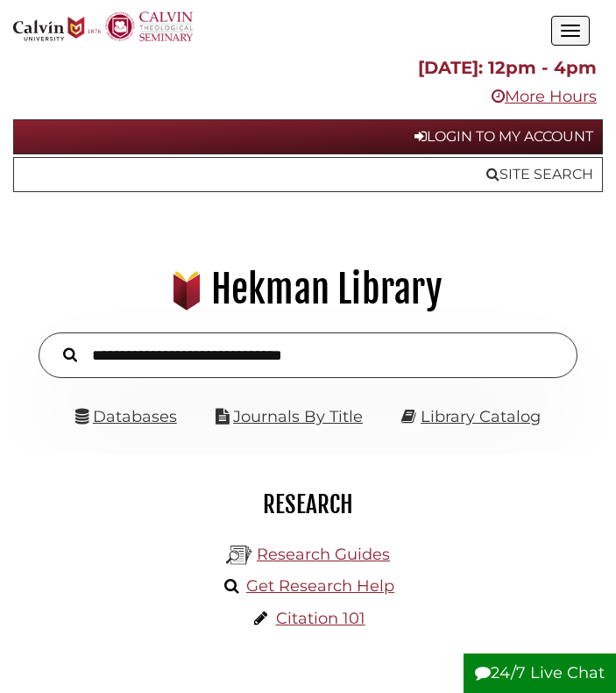  I want to click on a: More Hours, so click(544, 96).